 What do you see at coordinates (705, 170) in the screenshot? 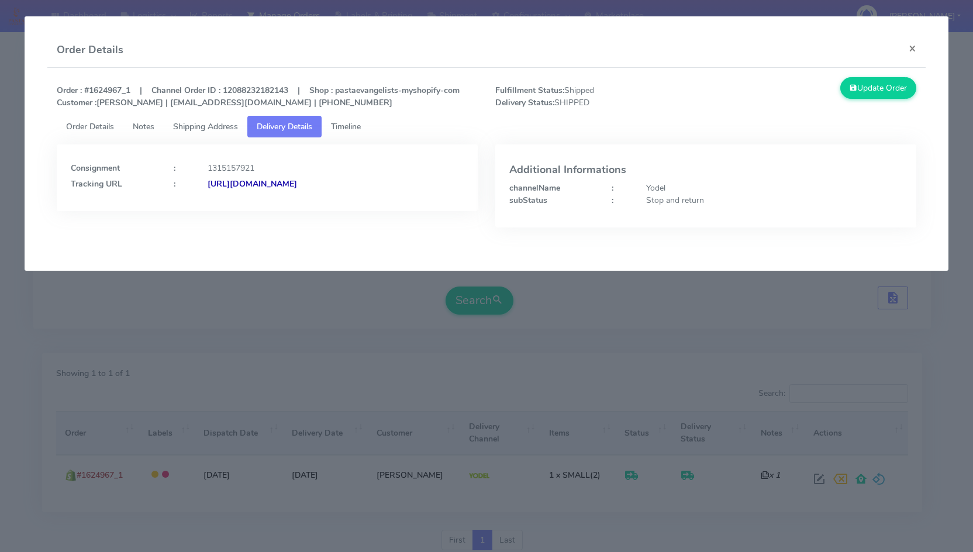
I see `h4: Additional Informations` at bounding box center [705, 170].